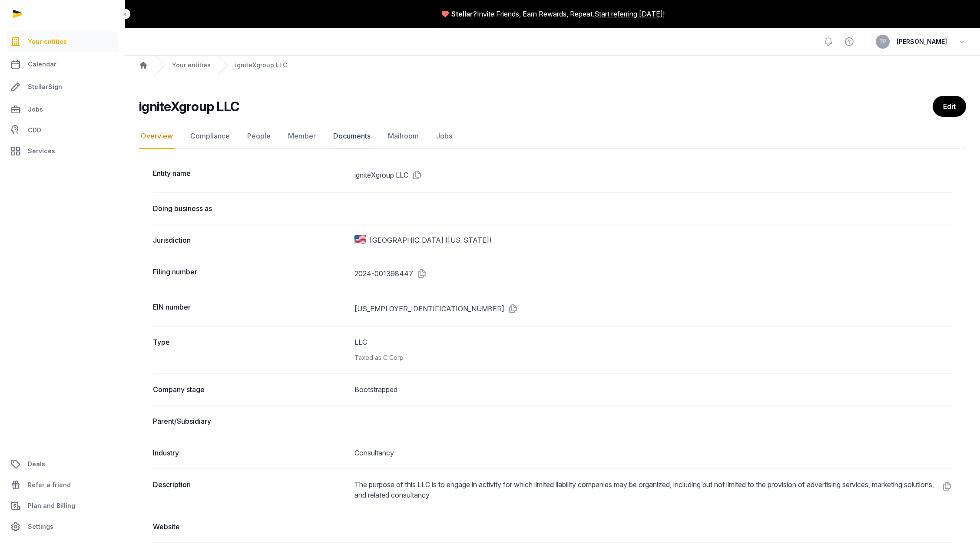 The image size is (980, 544). What do you see at coordinates (883, 42) in the screenshot?
I see `button: TP` at bounding box center [883, 42].